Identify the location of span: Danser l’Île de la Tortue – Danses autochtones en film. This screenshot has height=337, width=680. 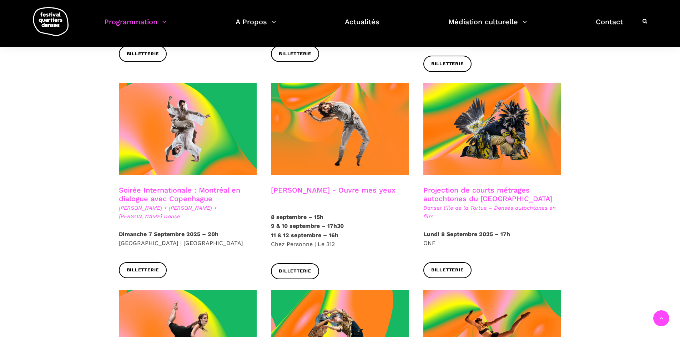
(492, 212).